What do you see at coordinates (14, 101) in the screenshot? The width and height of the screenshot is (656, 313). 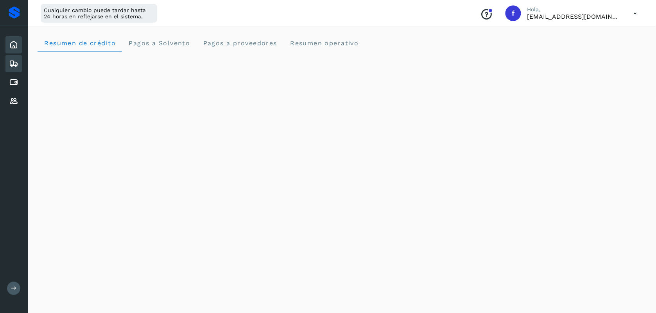 I see `div: Proveedores` at bounding box center [14, 101].